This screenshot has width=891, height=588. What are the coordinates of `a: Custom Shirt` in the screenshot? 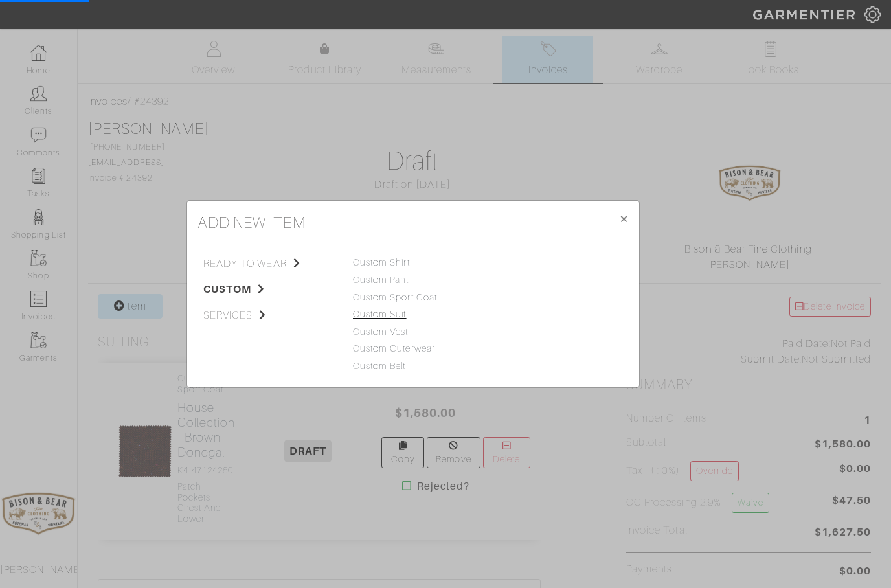 It's located at (381, 262).